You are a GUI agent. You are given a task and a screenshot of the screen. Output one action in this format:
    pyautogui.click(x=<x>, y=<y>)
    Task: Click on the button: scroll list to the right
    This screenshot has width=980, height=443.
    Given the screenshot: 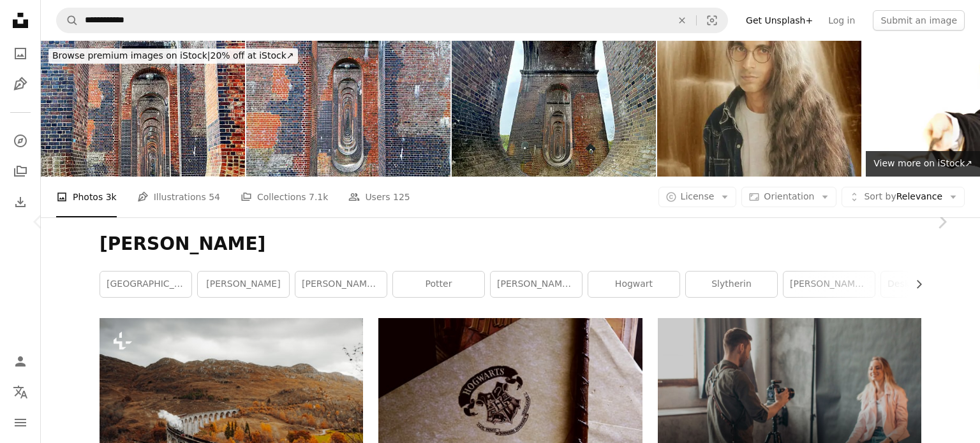 What is the action you would take?
    pyautogui.click(x=914, y=285)
    